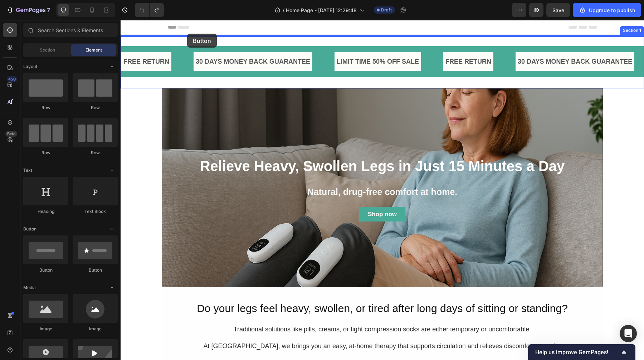 This screenshot has height=360, width=644. Describe the element at coordinates (46, 212) in the screenshot. I see `div: Heading` at that location.